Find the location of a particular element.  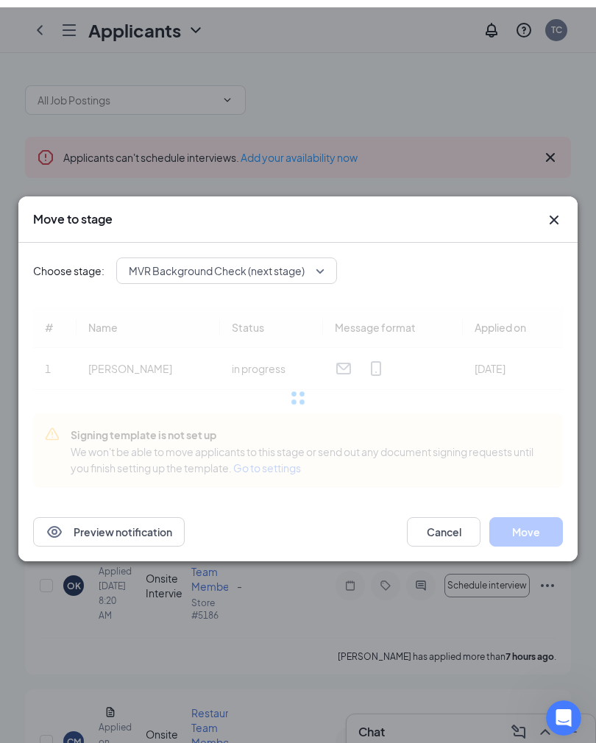

svg: Eye is located at coordinates (54, 525).